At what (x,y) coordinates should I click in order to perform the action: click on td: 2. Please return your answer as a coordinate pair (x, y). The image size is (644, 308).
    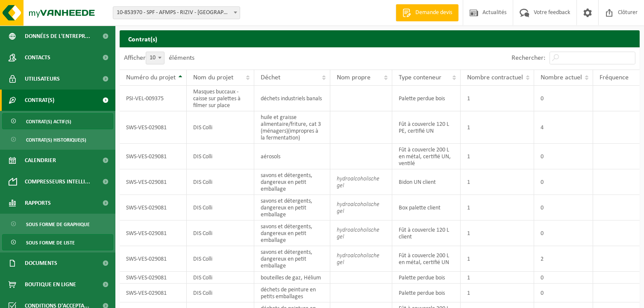
    Looking at the image, I should click on (564, 259).